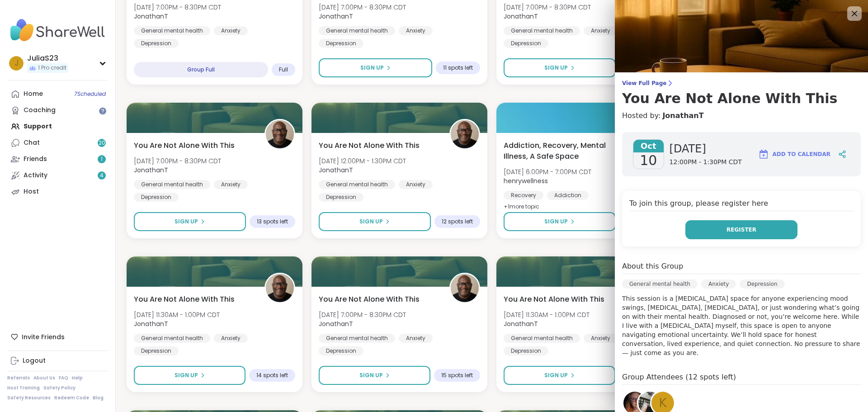 The height and width of the screenshot is (412, 868). I want to click on div: Recovery, so click(524, 195).